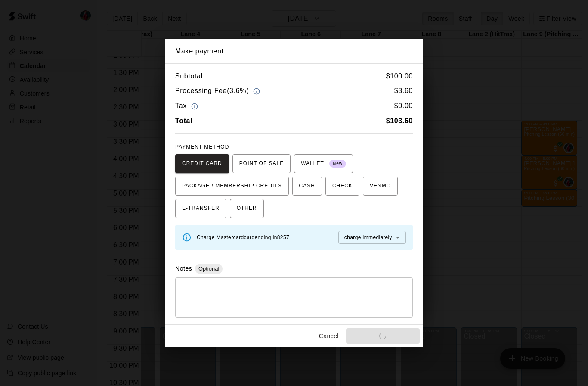  I want to click on span: WALLET, so click(323, 163).